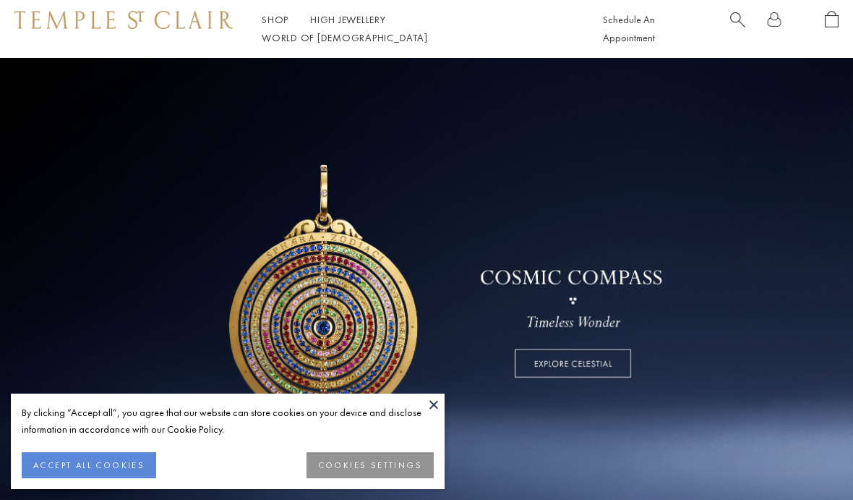 This screenshot has width=853, height=500. Describe the element at coordinates (228, 421) in the screenshot. I see `div: By clicking “Accept all”, you agree that our website can store cookies on your device and disclos...` at that location.